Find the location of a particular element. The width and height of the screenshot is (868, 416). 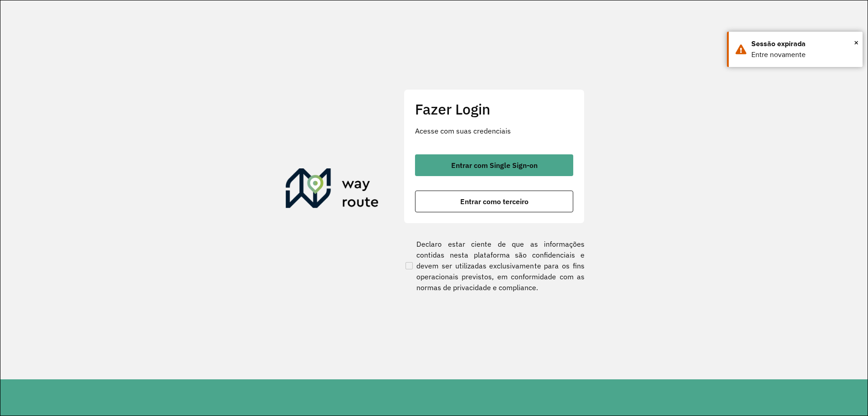

h2: Fazer Login is located at coordinates (494, 109).